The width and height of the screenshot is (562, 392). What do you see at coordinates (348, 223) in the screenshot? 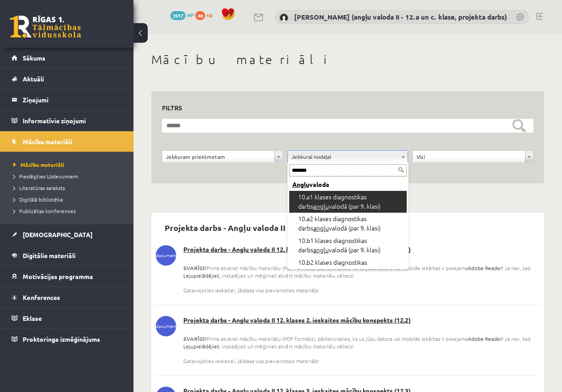
I see `div: 10.a2 klases diagnostikas darbs valodā (par 9. klasi)` at bounding box center [348, 223].